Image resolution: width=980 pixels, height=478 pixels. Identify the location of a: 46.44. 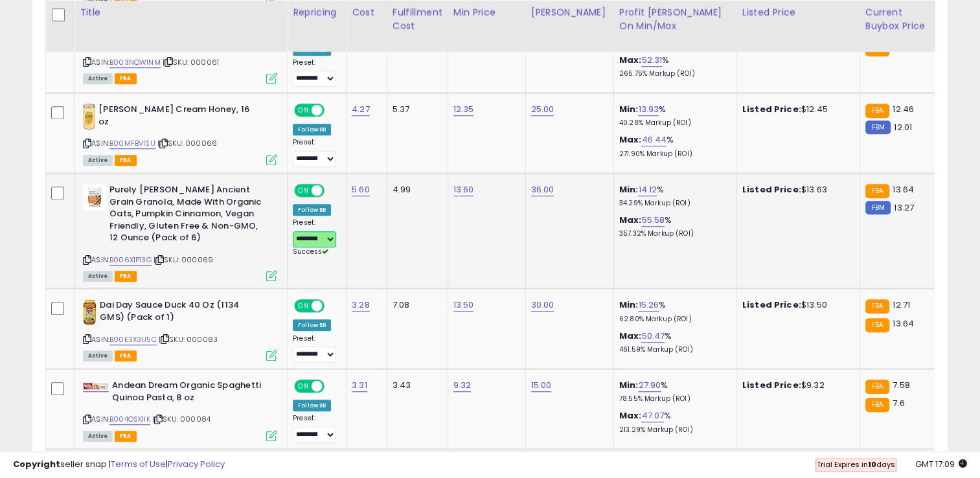
(654, 140).